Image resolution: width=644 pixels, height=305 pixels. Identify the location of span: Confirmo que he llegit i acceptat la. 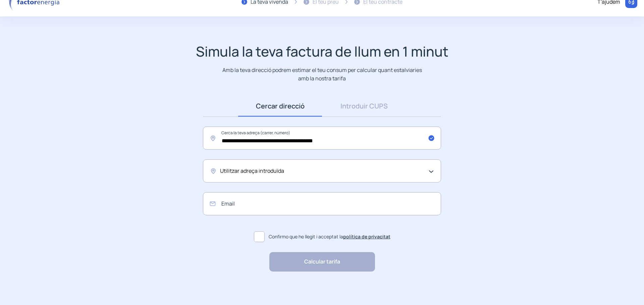
(329, 237).